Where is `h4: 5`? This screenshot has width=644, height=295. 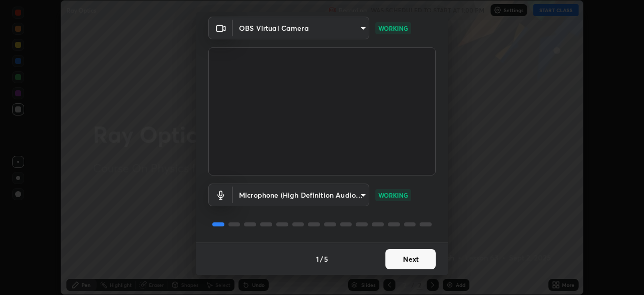
h4: 5 is located at coordinates (326, 259).